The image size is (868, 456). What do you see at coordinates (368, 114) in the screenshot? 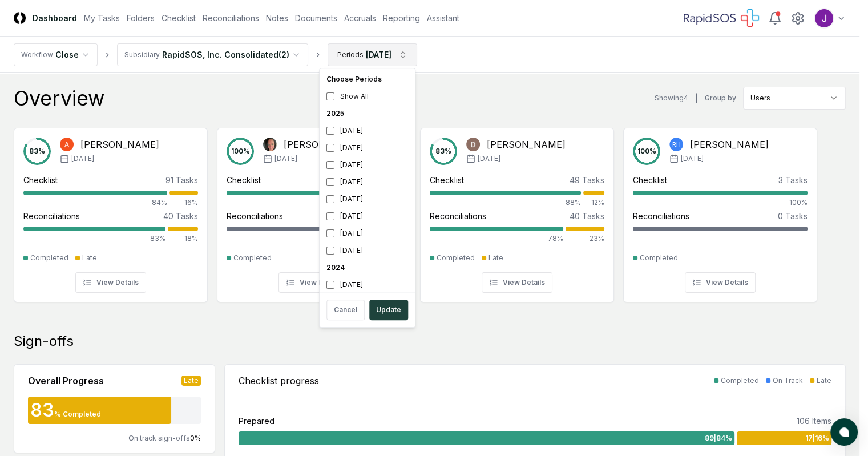
I see `div: 2025` at bounding box center [368, 114].